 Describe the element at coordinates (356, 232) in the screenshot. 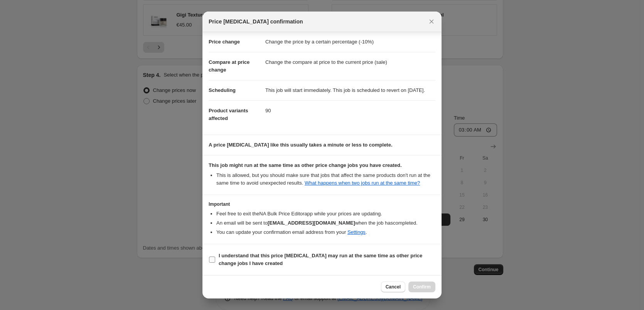

I see `a: Settings` at that location.